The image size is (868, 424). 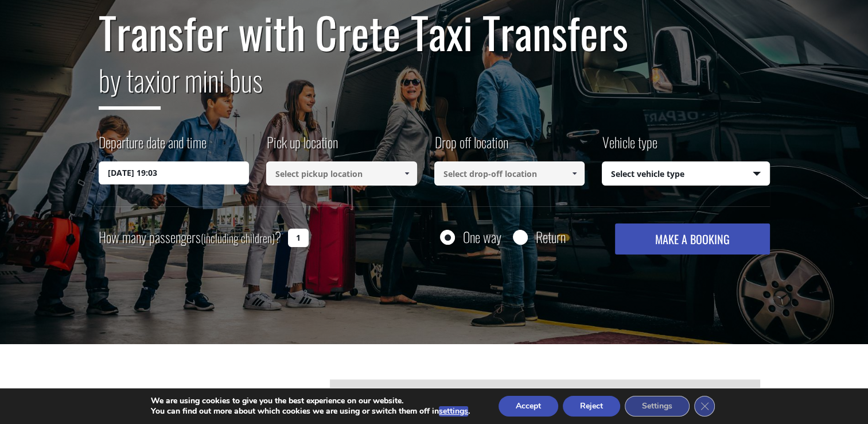 What do you see at coordinates (237, 238) in the screenshot?
I see `small: (including children)` at bounding box center [237, 238].